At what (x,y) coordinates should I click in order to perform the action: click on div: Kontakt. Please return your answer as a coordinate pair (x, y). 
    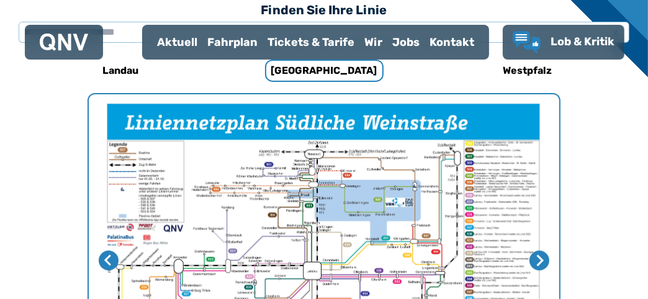
    Looking at the image, I should click on (452, 42).